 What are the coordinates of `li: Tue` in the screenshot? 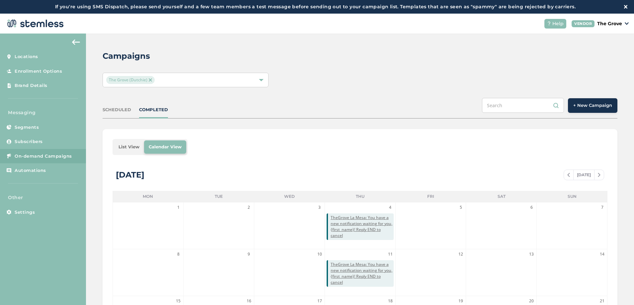 It's located at (219, 197).